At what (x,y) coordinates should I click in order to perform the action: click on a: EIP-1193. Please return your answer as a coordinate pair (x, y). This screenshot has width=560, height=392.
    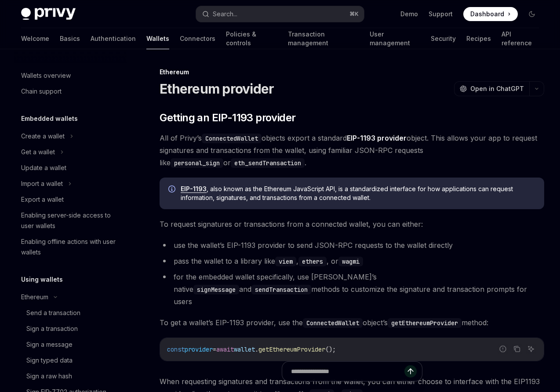
    Looking at the image, I should click on (193, 189).